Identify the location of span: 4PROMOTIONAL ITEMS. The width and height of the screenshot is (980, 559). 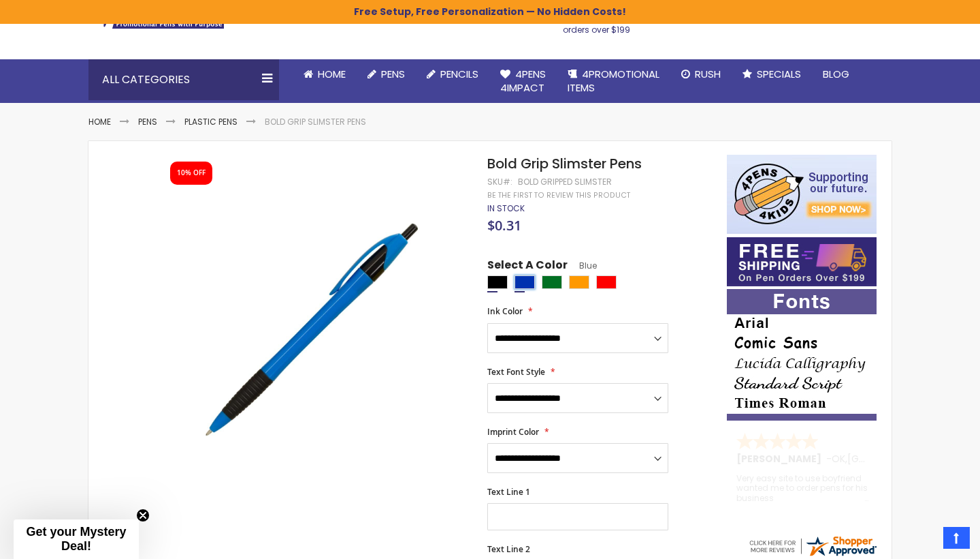
(614, 80).